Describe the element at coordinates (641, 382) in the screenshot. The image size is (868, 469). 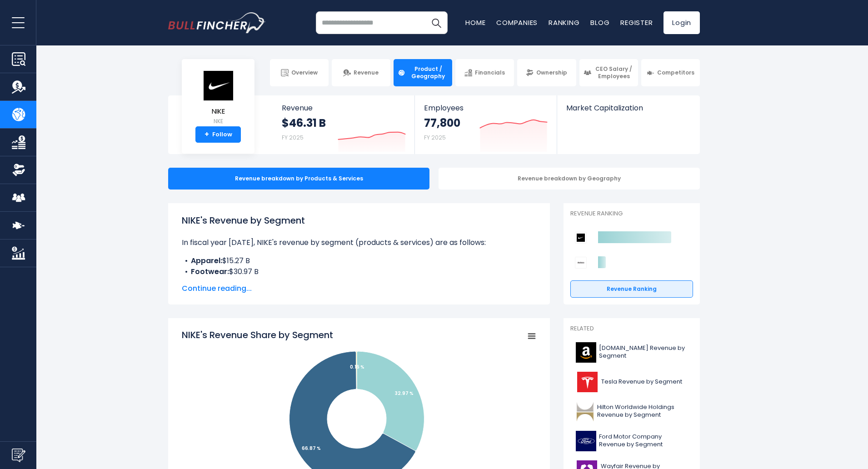
I see `span: Tesla Revenue by Segment` at that location.